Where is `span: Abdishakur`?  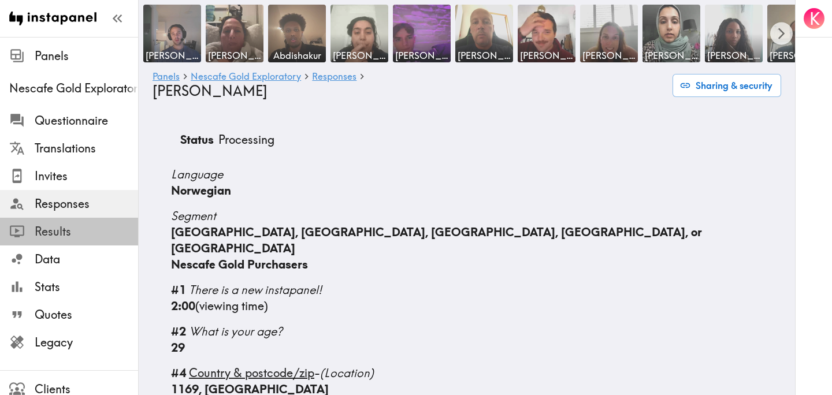
span: Abdishakur is located at coordinates (297, 55).